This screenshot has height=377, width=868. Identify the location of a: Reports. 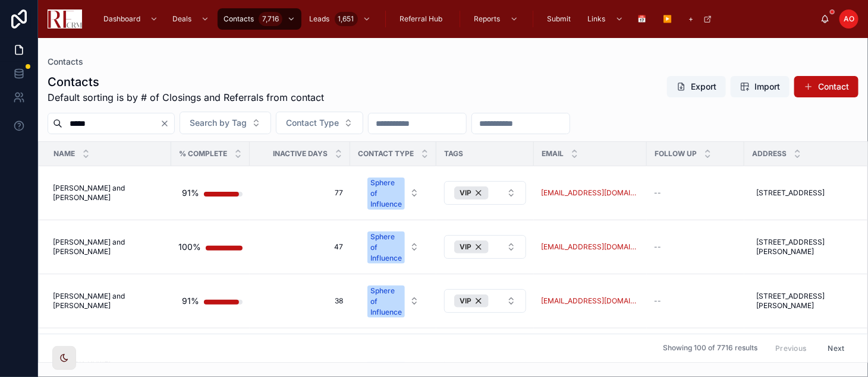
(496, 19).